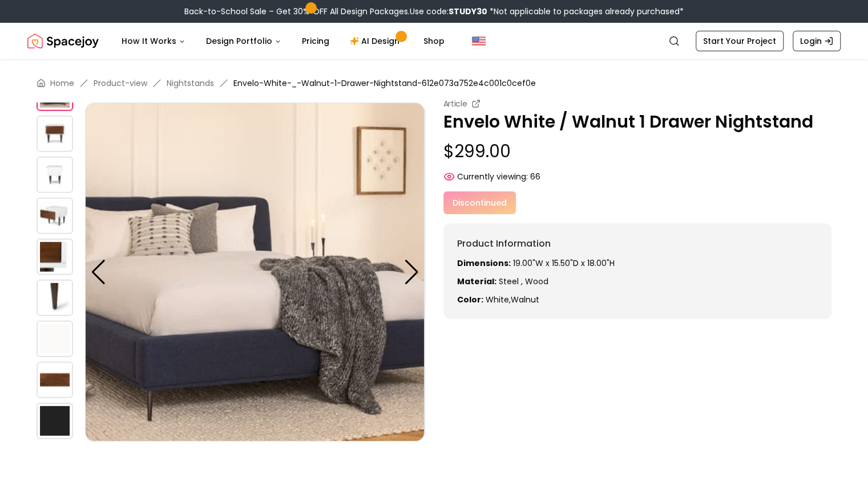 This screenshot has width=868, height=487. I want to click on p: $299.00, so click(637, 151).